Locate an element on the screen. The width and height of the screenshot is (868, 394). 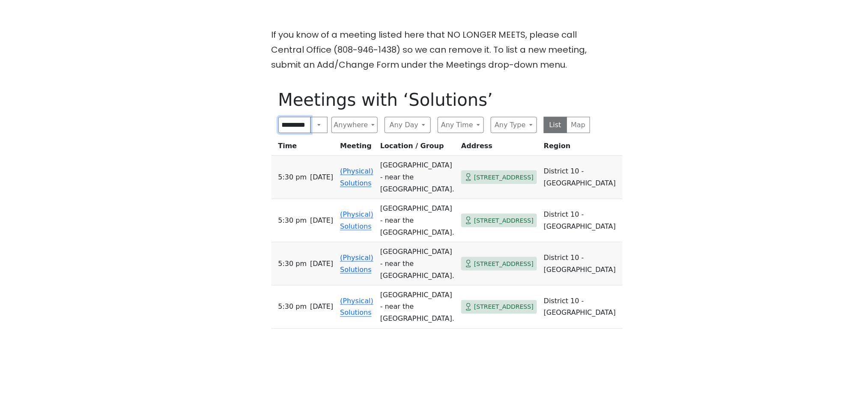
th: Location / Group is located at coordinates (417, 148).